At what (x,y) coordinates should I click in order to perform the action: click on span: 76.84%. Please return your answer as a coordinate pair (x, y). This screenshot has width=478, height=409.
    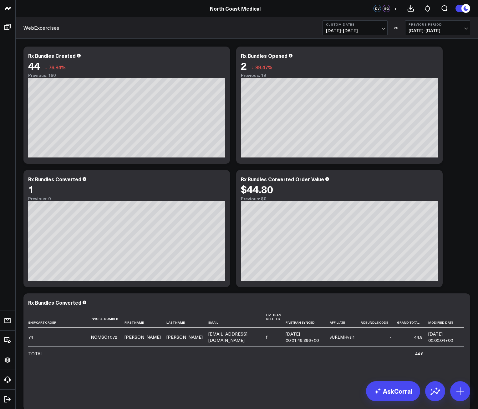
    Looking at the image, I should click on (57, 67).